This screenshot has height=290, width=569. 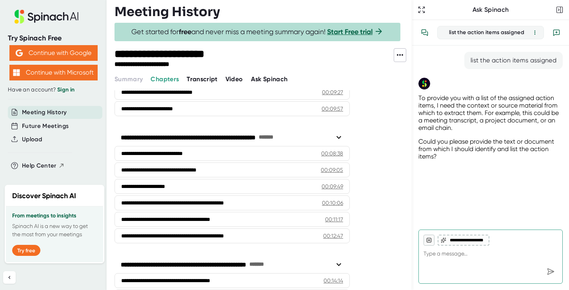 I want to click on button: Transcript, so click(x=202, y=79).